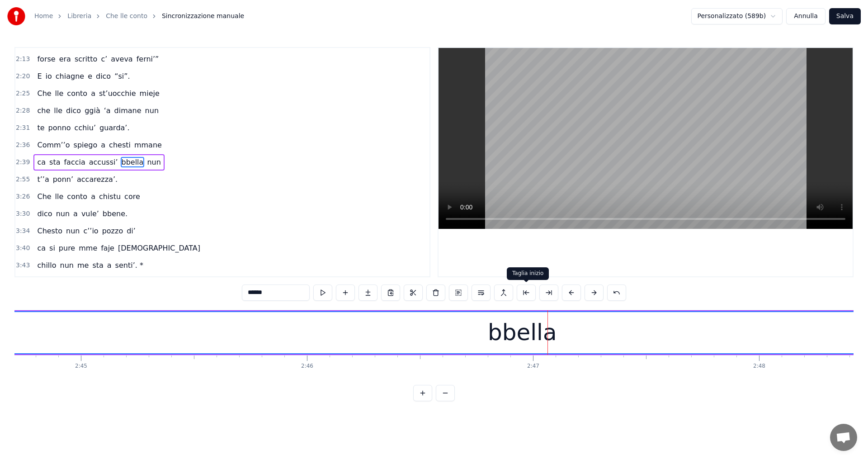 The width and height of the screenshot is (868, 460). I want to click on span: aveva, so click(122, 59).